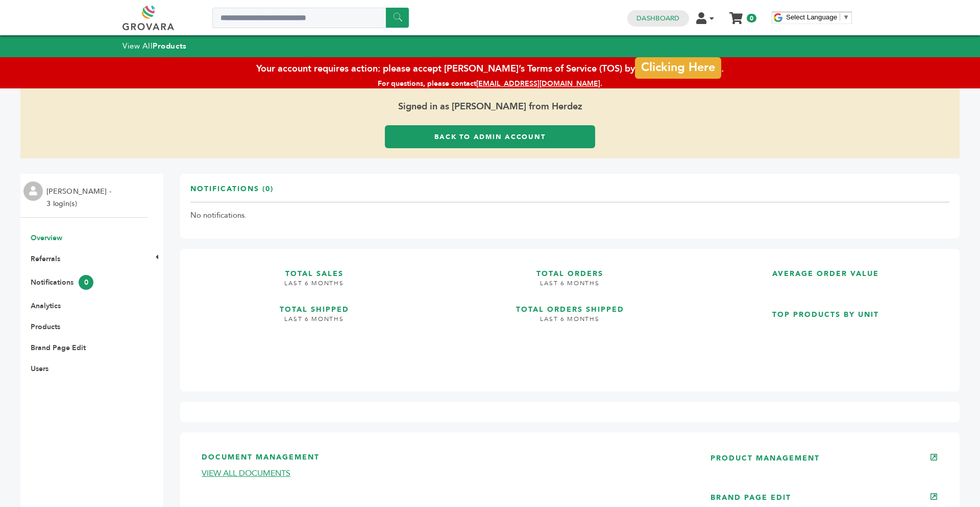 This screenshot has width=980, height=507. Describe the element at coordinates (570, 216) in the screenshot. I see `td: No notifications.` at that location.